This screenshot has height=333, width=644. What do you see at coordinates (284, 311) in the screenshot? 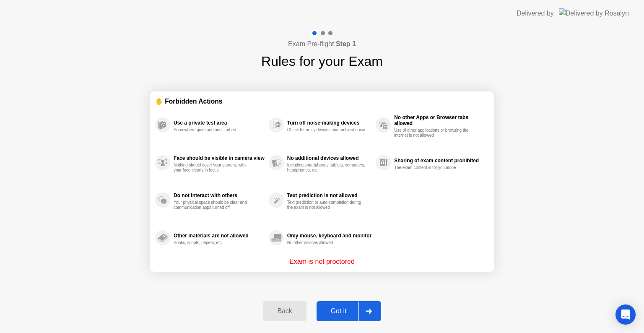
I see `button: Back` at bounding box center [284, 311].